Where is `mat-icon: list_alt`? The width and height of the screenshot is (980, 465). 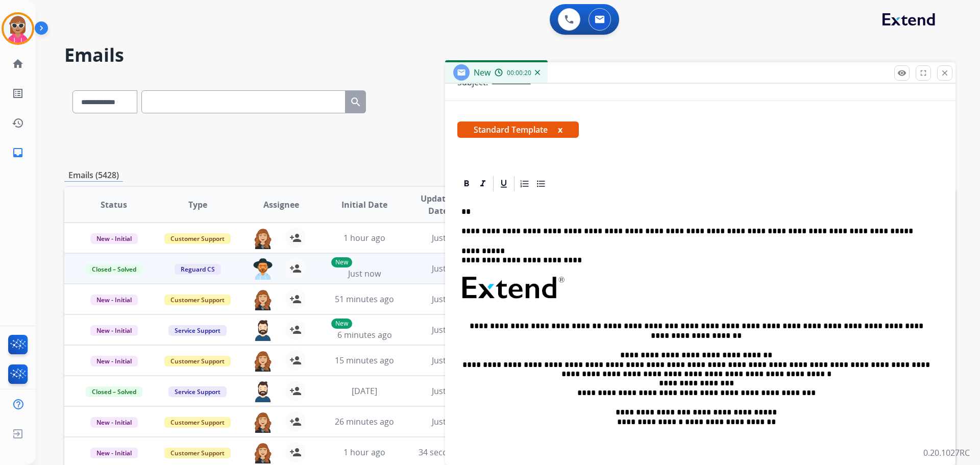 mat-icon: list_alt is located at coordinates (17, 94).